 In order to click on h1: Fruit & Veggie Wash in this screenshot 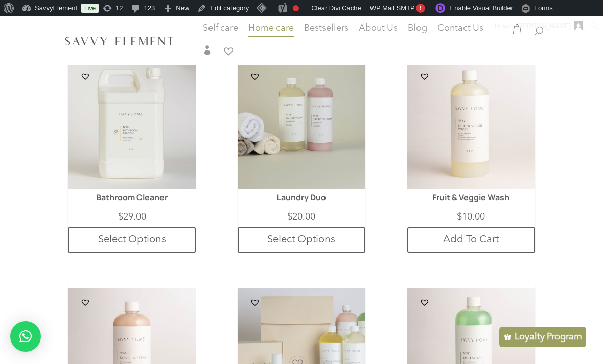, I will do `click(471, 200)`.